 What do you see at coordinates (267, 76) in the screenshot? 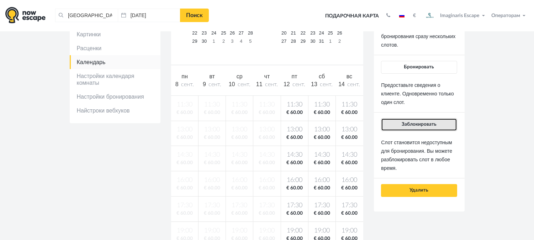
I see `span: чт` at bounding box center [267, 76].